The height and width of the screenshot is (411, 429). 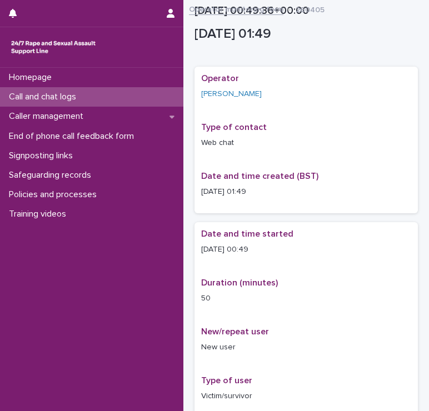 I want to click on span: Type of contact, so click(x=234, y=127).